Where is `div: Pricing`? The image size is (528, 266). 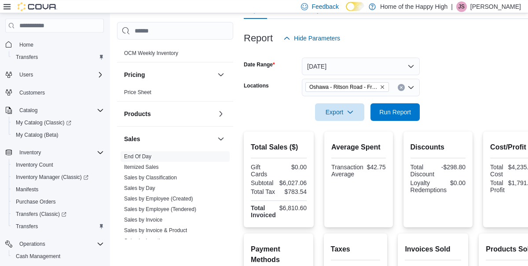 div: Pricing is located at coordinates (175, 94).